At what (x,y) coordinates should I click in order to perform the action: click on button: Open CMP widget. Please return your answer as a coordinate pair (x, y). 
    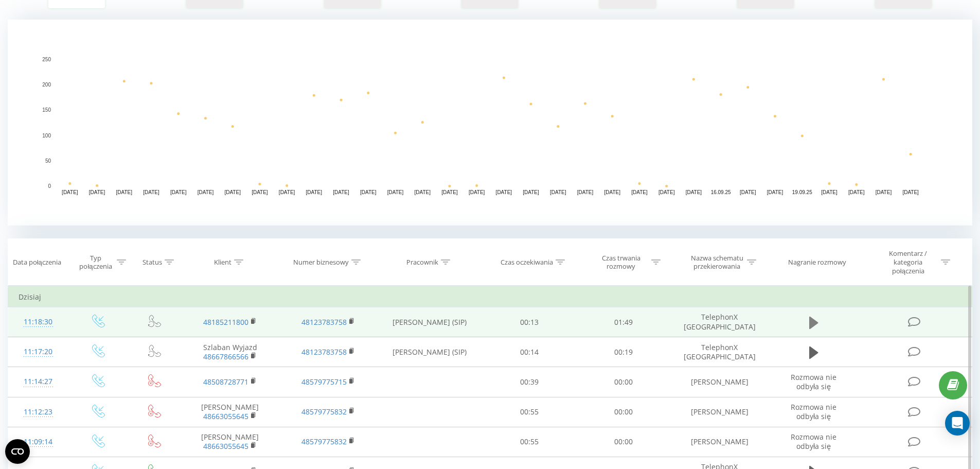
    Looking at the image, I should click on (18, 451).